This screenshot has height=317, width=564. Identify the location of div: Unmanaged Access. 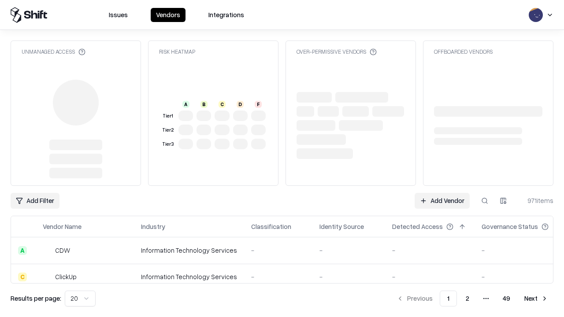
(53, 52).